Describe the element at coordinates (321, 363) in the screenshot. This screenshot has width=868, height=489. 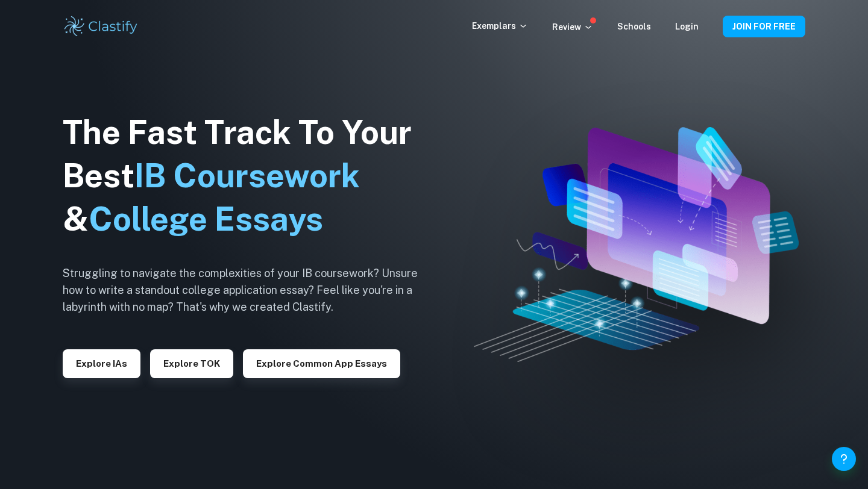
I see `a: Explore Common App essays` at that location.